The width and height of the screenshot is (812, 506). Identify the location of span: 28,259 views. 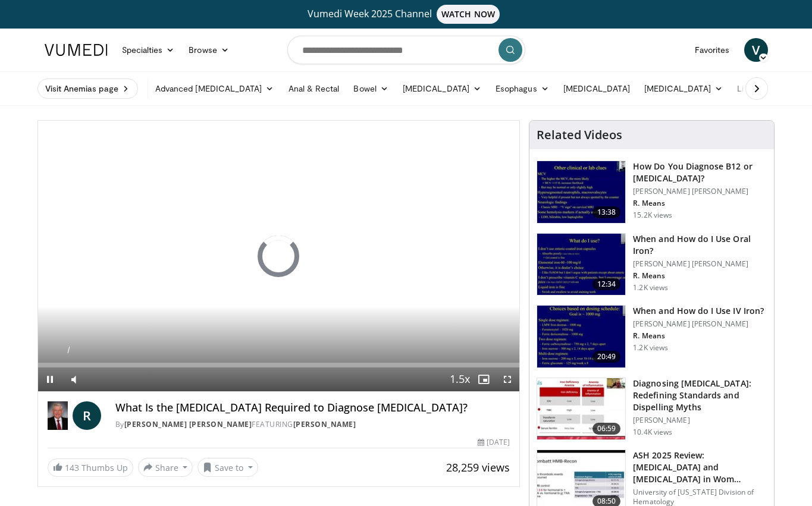
(477, 467).